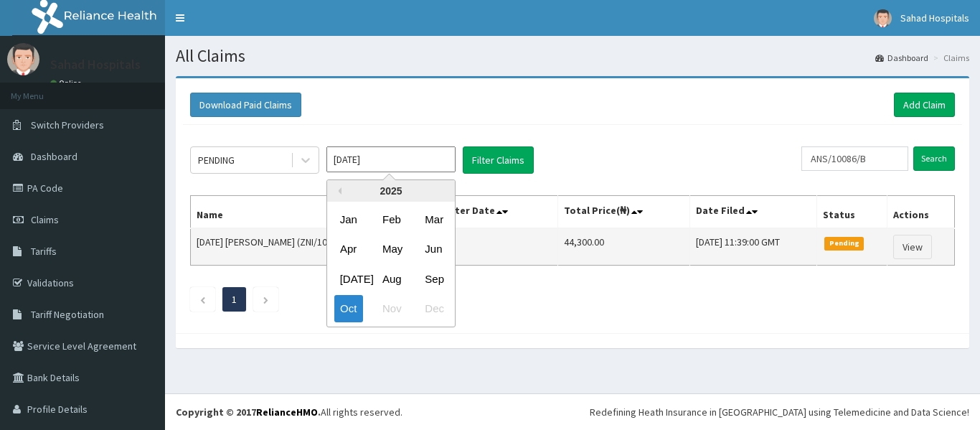 This screenshot has width=980, height=430. What do you see at coordinates (902, 58) in the screenshot?
I see `a: Dashboard` at bounding box center [902, 58].